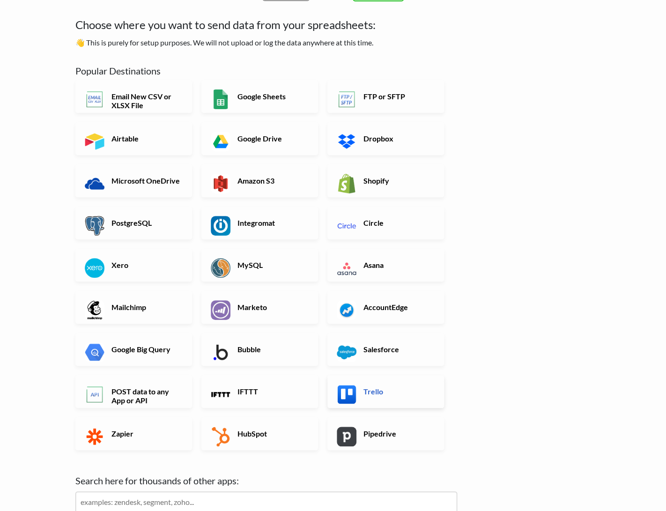  Describe the element at coordinates (259, 391) in the screenshot. I see `a: IFTTT` at that location.